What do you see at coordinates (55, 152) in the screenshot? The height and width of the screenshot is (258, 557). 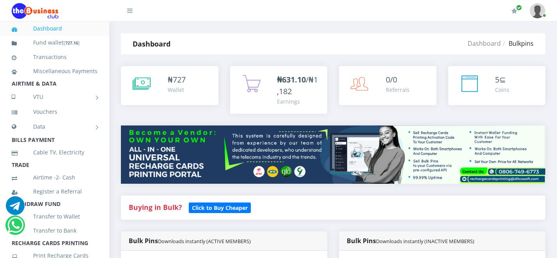 I see `a: Cable TV, Electricity` at bounding box center [55, 152].